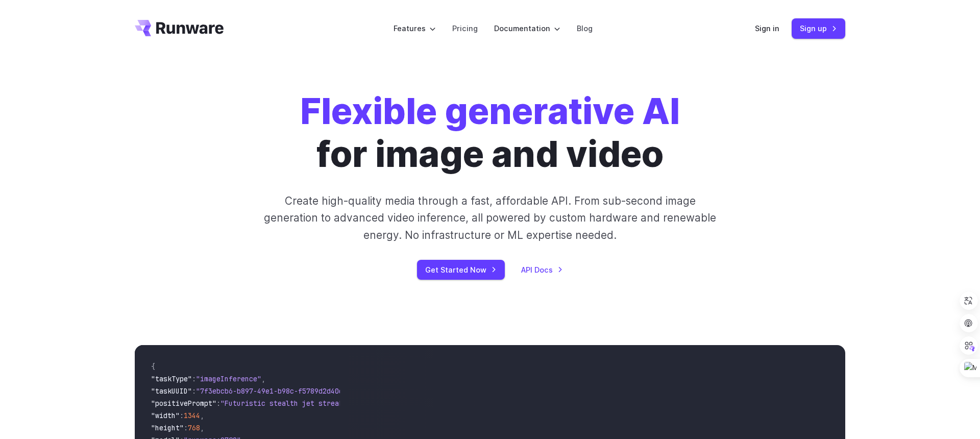  I want to click on span: 768, so click(194, 427).